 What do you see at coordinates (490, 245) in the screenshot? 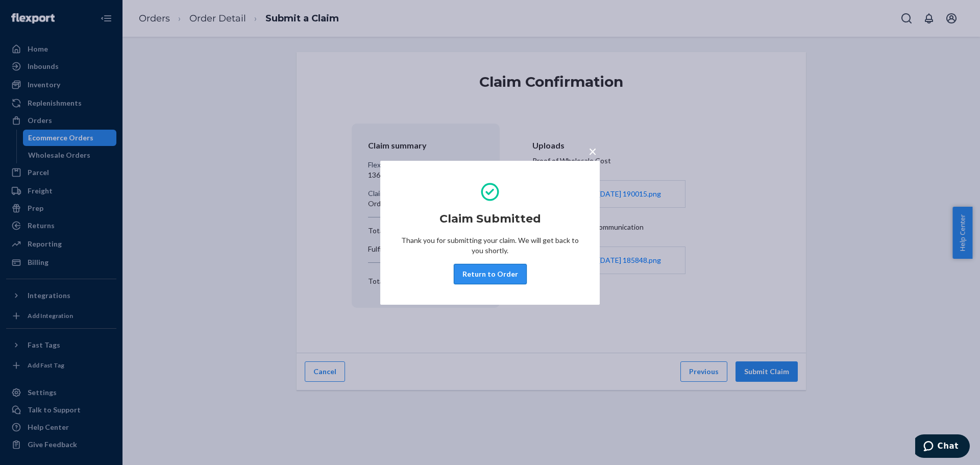
I see `p: Thank you for submitting your claim. We will get back to you shortly.` at bounding box center [490, 245].